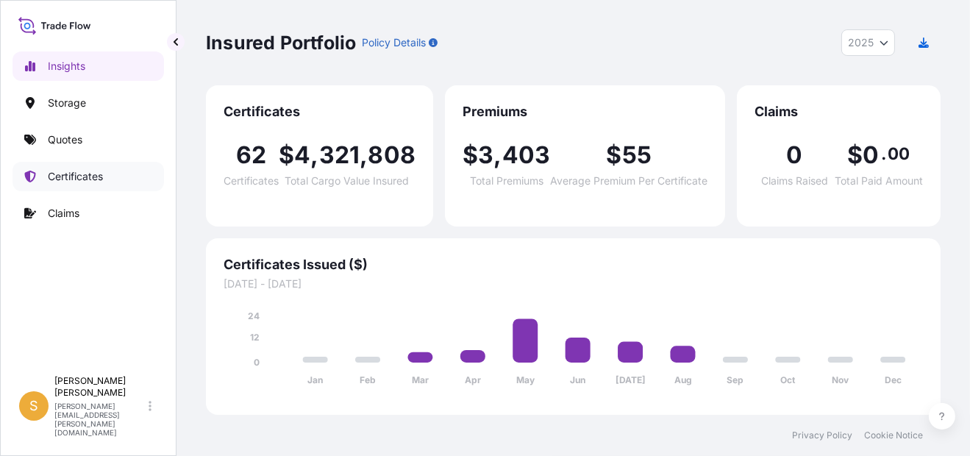 The width and height of the screenshot is (970, 456). Describe the element at coordinates (839, 112) in the screenshot. I see `span: Claims` at that location.